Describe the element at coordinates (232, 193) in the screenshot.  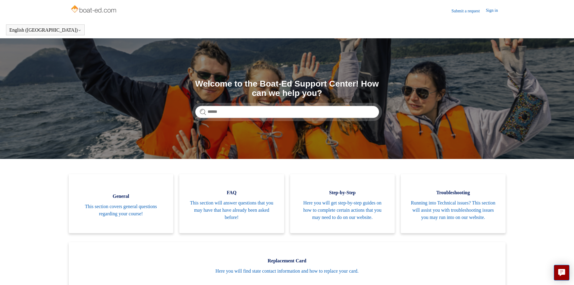
I see `span: FAQ` at that location.